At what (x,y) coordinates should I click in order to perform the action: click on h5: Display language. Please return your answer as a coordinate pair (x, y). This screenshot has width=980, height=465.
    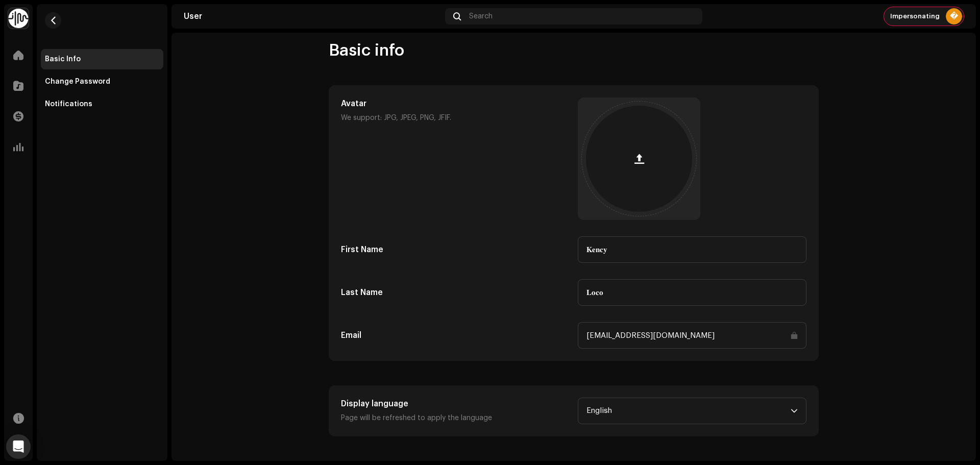
    Looking at the image, I should click on (455, 404).